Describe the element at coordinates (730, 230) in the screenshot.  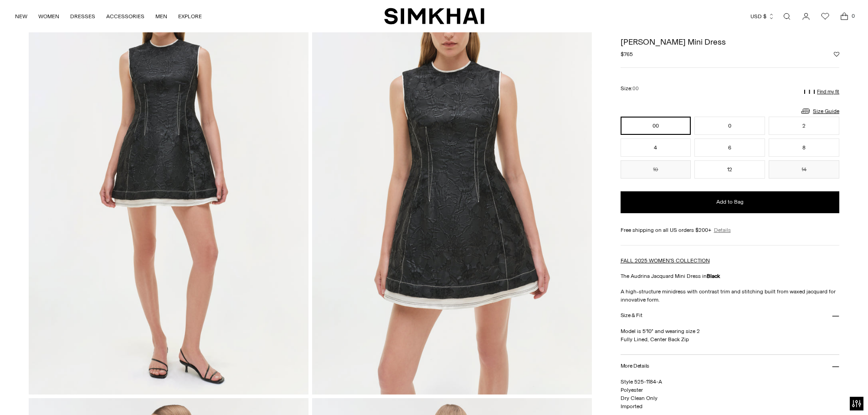
I see `div: Free shipping on all US orders $200+` at that location.